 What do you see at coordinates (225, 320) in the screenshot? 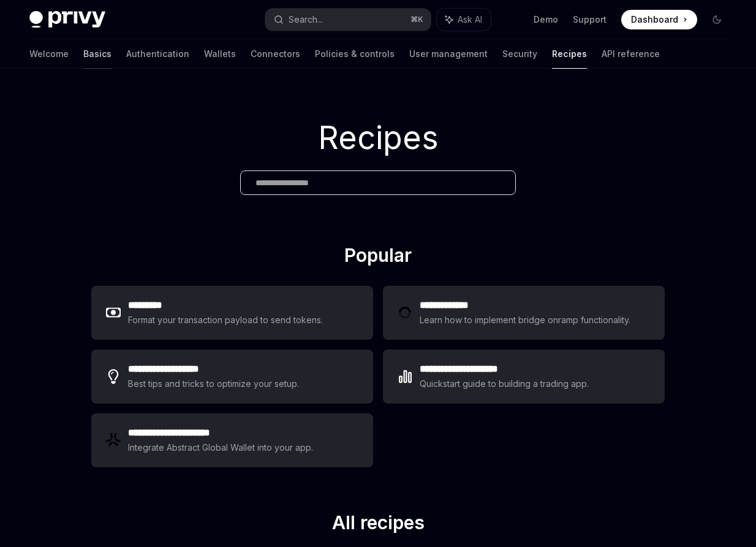
I see `div: Format your transaction payload to send tokens.` at bounding box center [225, 320].